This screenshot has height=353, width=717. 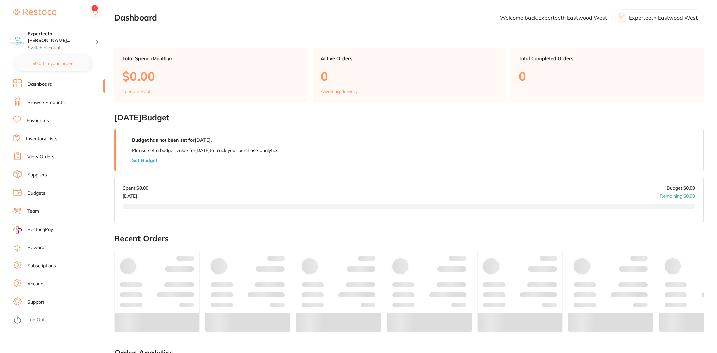 I want to click on p: Experteeth Eastwood West, so click(x=663, y=18).